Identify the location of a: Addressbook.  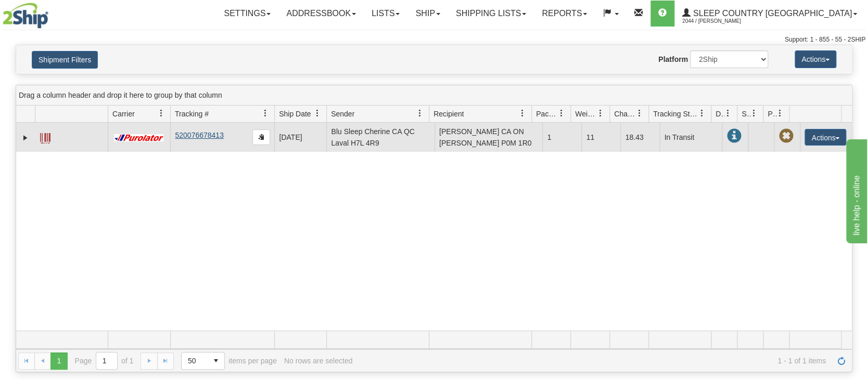
(321, 13).